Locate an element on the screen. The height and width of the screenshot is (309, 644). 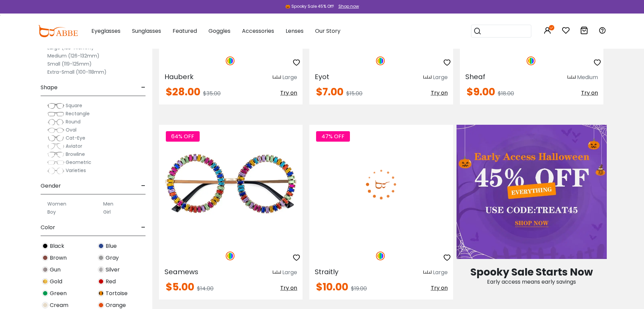
span: $15.00 is located at coordinates (355, 94).